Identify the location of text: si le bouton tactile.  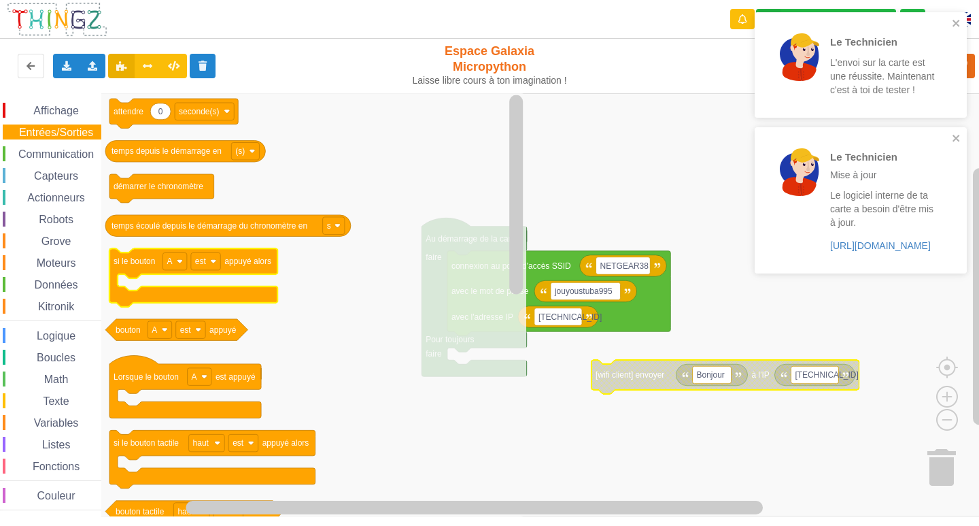
(146, 443).